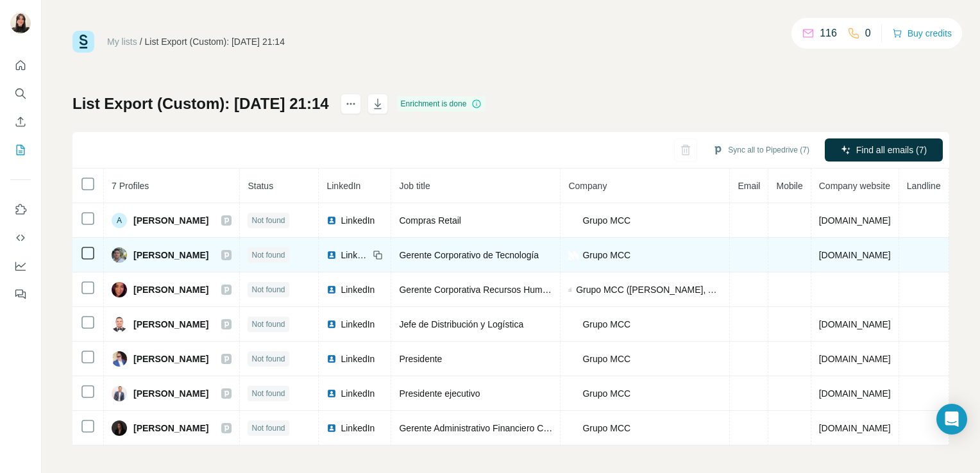 Image resolution: width=980 pixels, height=473 pixels. Describe the element at coordinates (481, 290) in the screenshot. I see `span: Gerente Corporativa Recursos Humanos` at that location.